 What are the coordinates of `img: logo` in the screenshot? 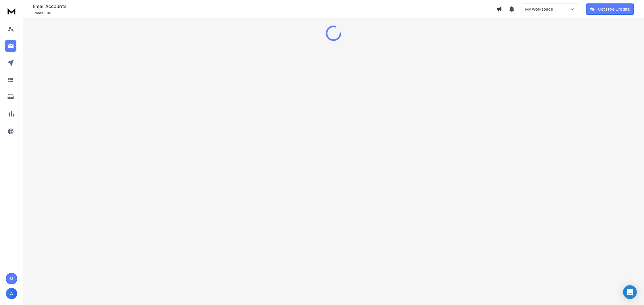 It's located at (11, 11).